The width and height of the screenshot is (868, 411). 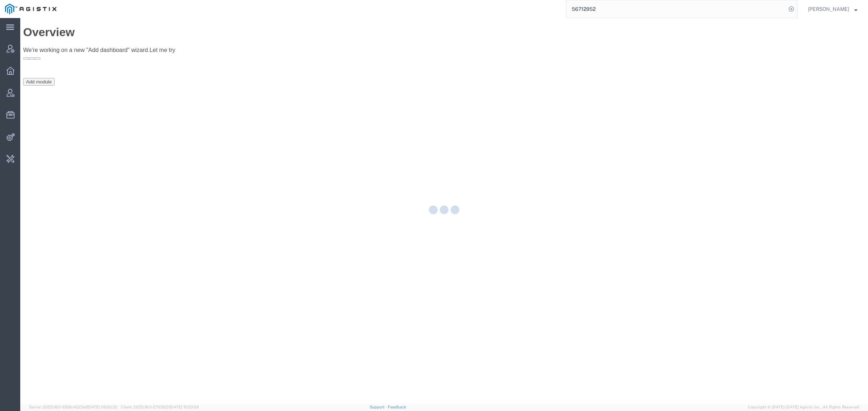 I want to click on h1: Overview, so click(x=424, y=14).